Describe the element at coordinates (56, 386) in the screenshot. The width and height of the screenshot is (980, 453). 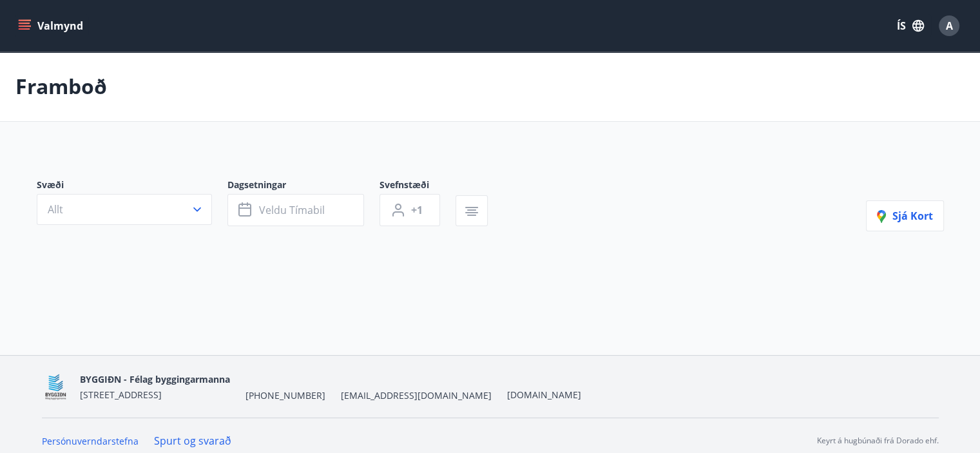
I see `img: BKlGVmlTW1Qrz68WFGMFQUcXHWdQd7yePWMkvn3i.png` at that location.